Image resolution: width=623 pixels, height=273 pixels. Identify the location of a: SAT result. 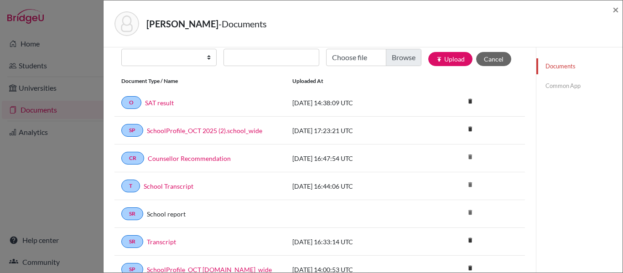
(159, 103).